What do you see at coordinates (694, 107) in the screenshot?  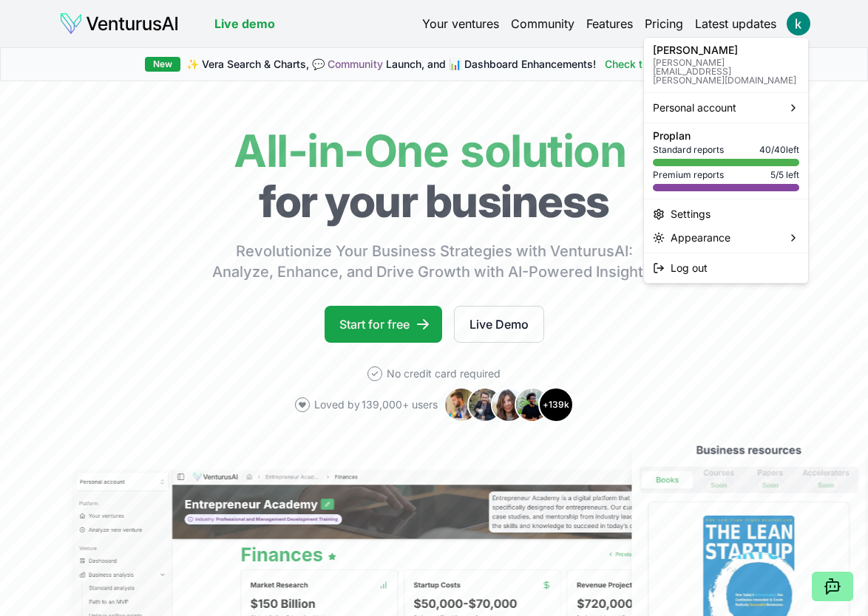 I see `span: Personal account` at bounding box center [694, 107].